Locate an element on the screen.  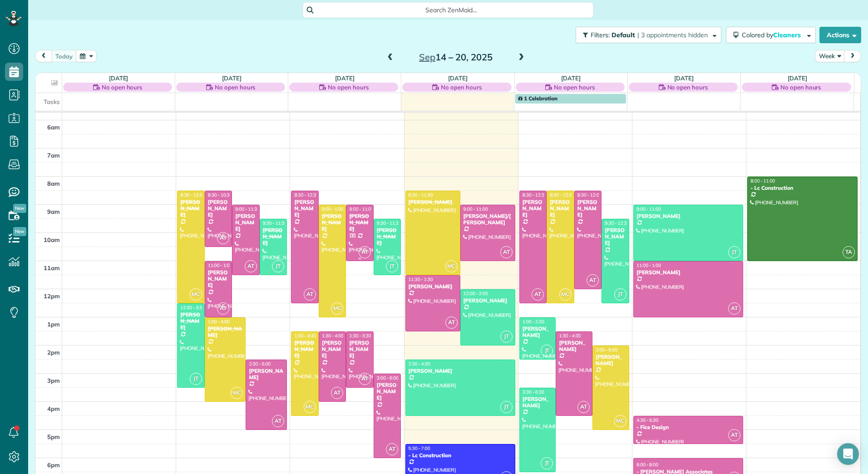
span: Sep is located at coordinates (427, 57).